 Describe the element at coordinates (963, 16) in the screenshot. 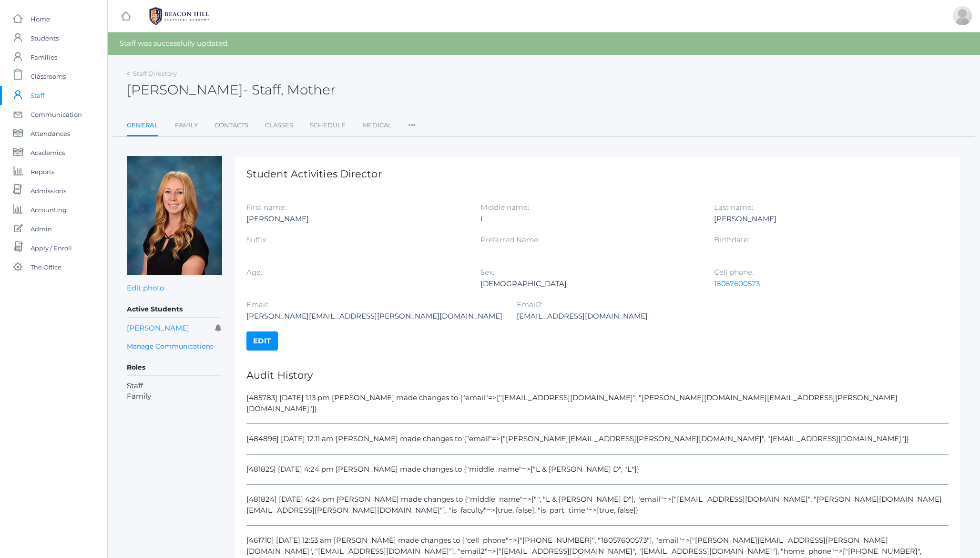

I see `div: Jason Roberts` at that location.